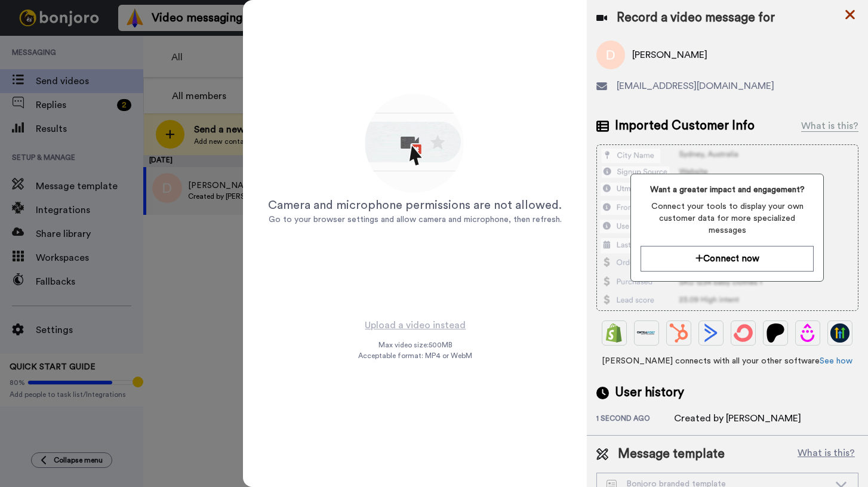  What do you see at coordinates (727, 258) in the screenshot?
I see `a: Connect now` at bounding box center [727, 258].